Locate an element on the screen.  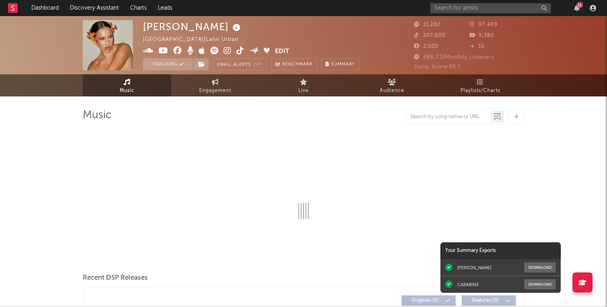
div: Your Summary Exports is located at coordinates (501, 251).